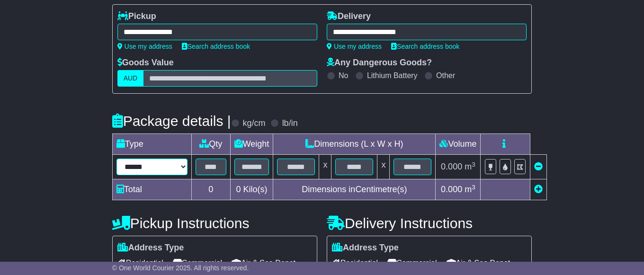  What do you see at coordinates (354, 144) in the screenshot?
I see `td: Dimensions (L x W x H)` at bounding box center [354, 144].